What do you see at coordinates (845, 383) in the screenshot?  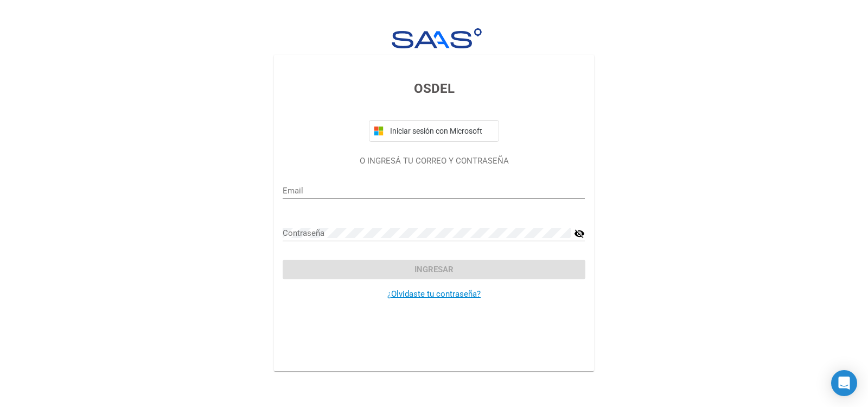 I see `div: Open Intercom Messenger` at bounding box center [845, 383].